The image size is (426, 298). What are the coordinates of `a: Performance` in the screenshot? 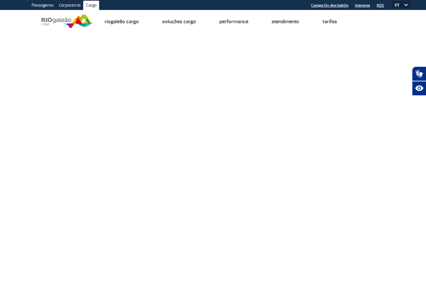 It's located at (234, 22).